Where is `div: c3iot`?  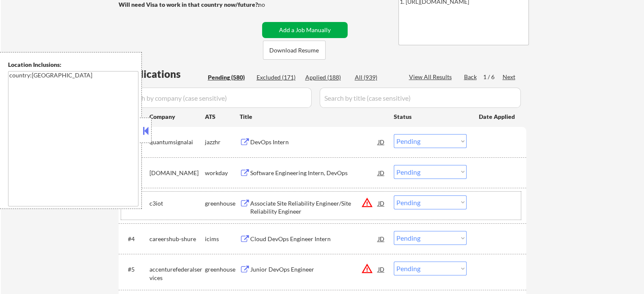
div: c3iot is located at coordinates (177, 203).